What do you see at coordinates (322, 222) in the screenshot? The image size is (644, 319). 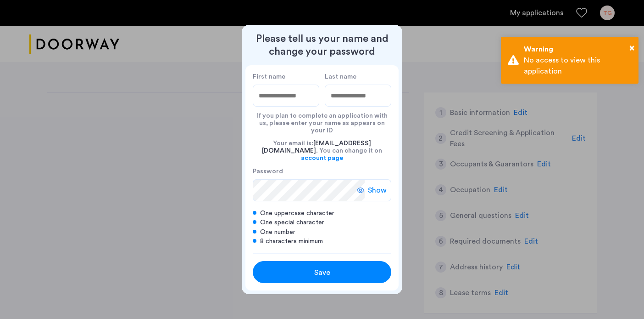 I see `div: One special character` at bounding box center [322, 222].